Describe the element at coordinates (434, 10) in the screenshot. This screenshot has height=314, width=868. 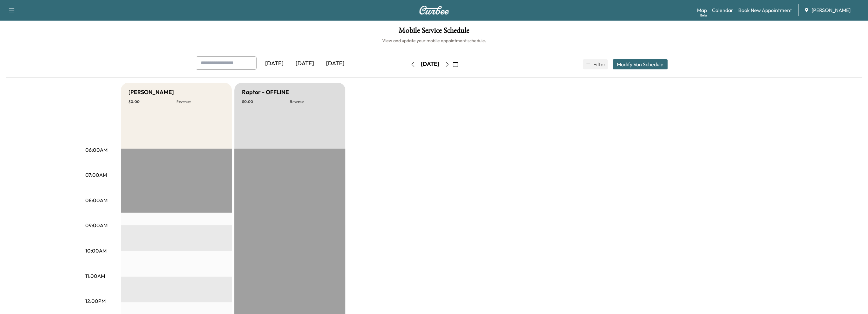
I see `img: Curbee Logo` at that location.